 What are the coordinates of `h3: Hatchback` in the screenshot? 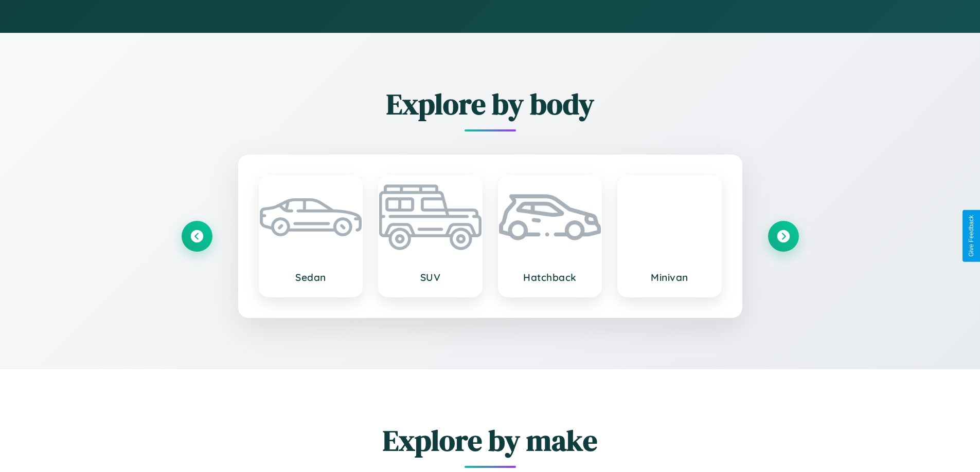 It's located at (550, 277).